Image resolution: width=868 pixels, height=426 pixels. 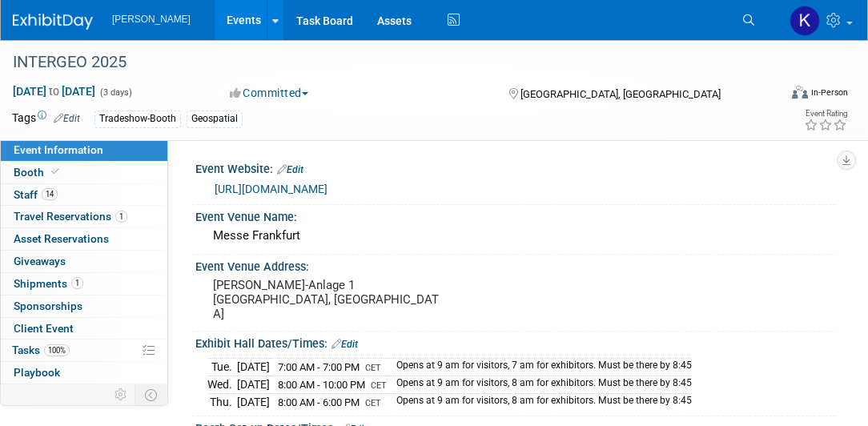 I want to click on div: INTERGEO 2025, so click(x=386, y=63).